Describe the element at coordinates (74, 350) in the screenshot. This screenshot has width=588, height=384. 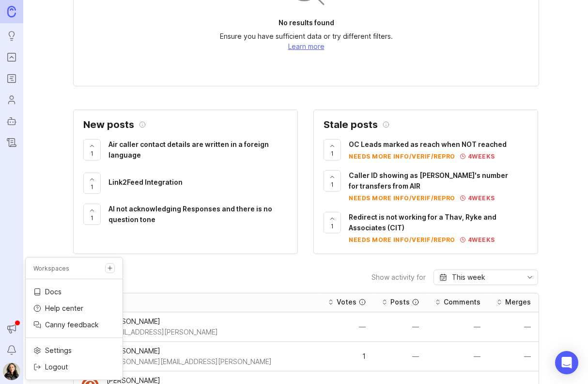
I see `a: Settings` at that location.